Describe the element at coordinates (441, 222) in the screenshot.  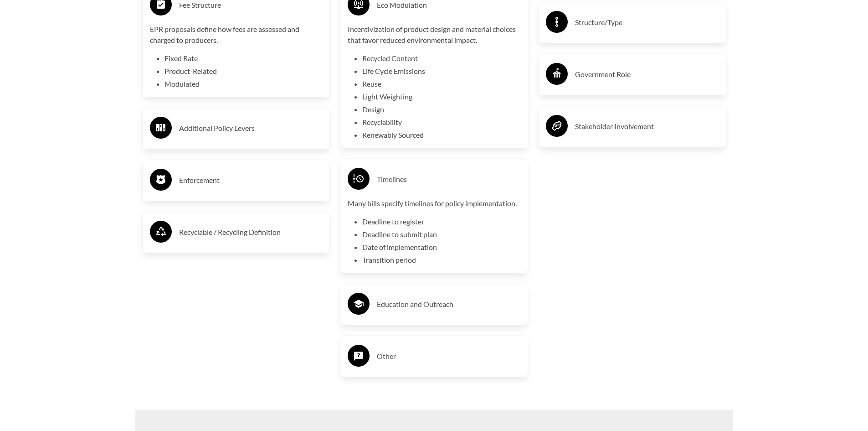
I see `li: Deadline to register` at that location.